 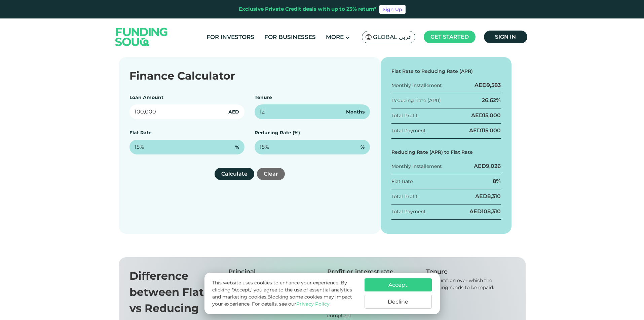 I want to click on label: Loan Amount, so click(x=147, y=98).